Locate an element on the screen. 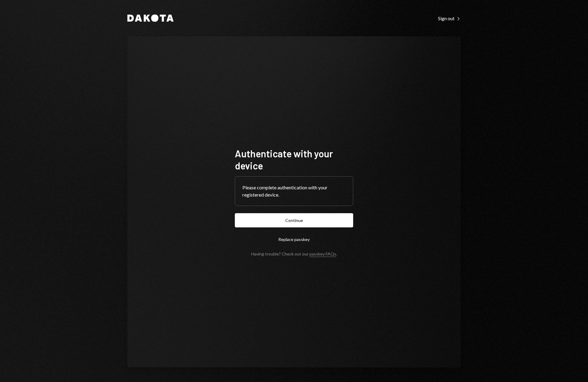  h1: Authenticate with your device is located at coordinates (294, 159).